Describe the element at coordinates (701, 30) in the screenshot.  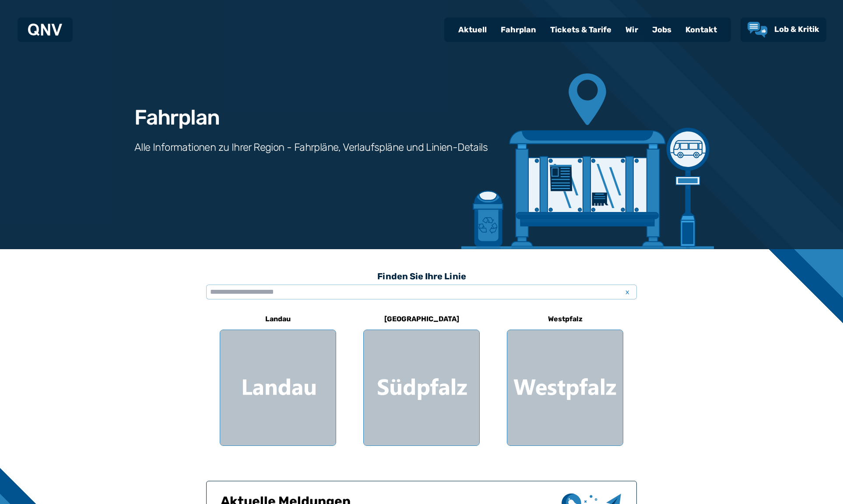
I see `div: Kontakt` at that location.